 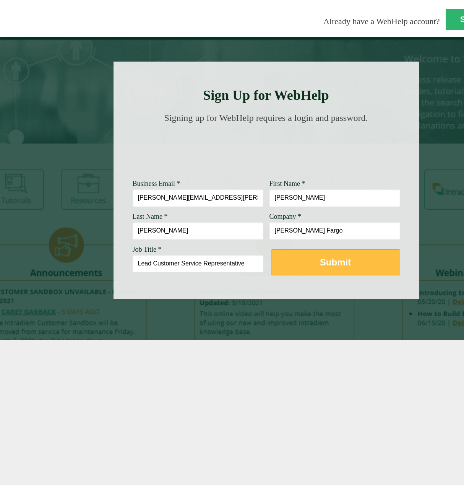 I want to click on span: Company *, so click(x=286, y=217).